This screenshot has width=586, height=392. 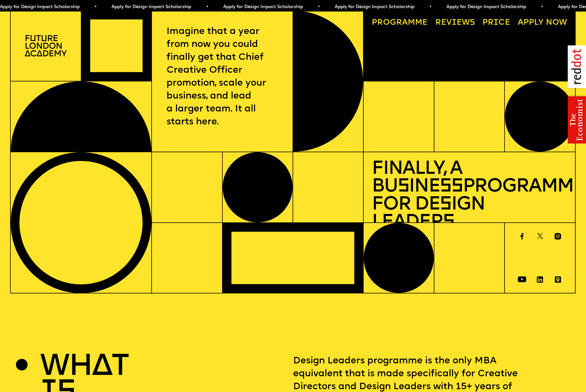 I want to click on span: a, so click(x=405, y=23).